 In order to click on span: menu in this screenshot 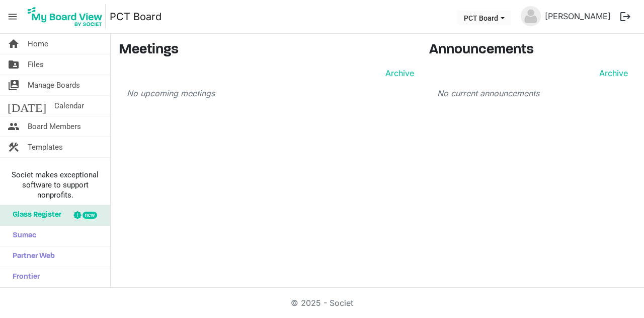, I will do `click(13, 16)`.